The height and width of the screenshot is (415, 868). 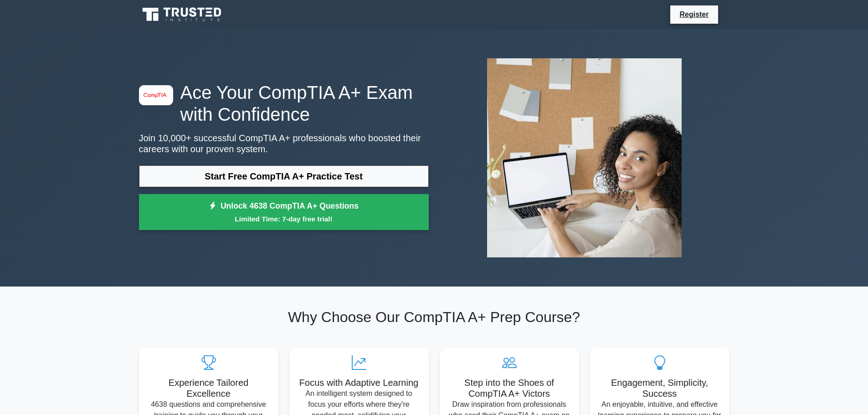 I want to click on h5: Engagement, Simplicity, Success, so click(x=660, y=388).